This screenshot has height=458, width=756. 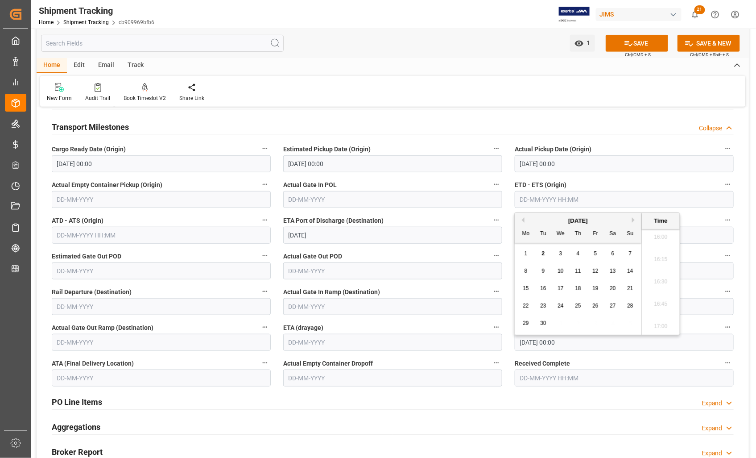 I want to click on div: Choose Tuesday, September 23rd, 2025, so click(x=543, y=306).